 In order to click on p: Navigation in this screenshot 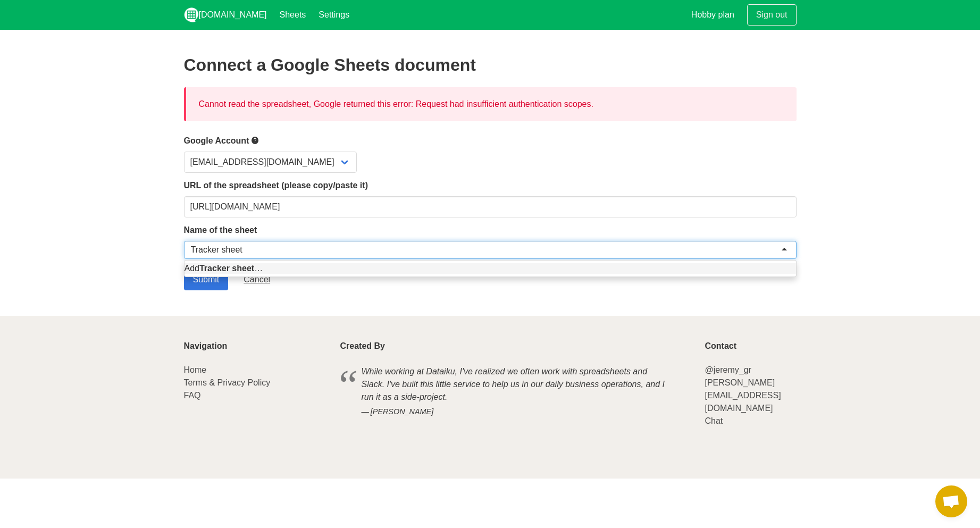, I will do `click(256, 346)`.